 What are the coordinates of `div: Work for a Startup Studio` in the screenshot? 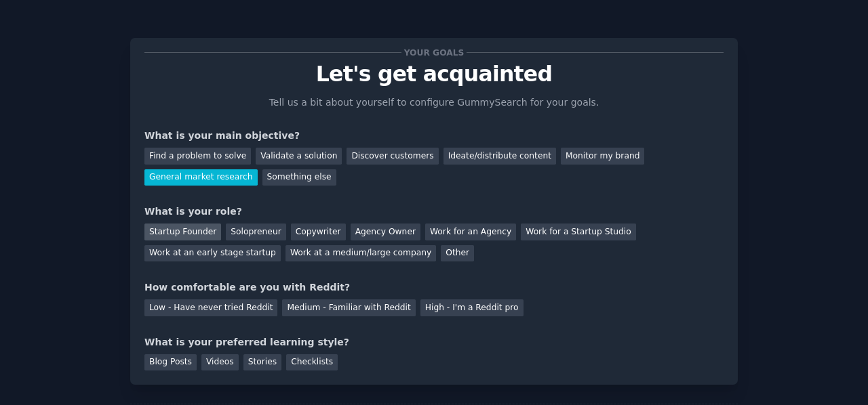 It's located at (578, 232).